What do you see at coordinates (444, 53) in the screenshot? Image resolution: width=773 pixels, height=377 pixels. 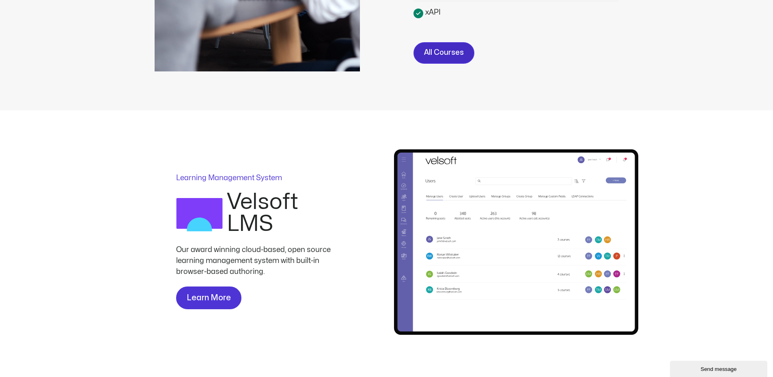 I see `span: All Courses` at bounding box center [444, 53].